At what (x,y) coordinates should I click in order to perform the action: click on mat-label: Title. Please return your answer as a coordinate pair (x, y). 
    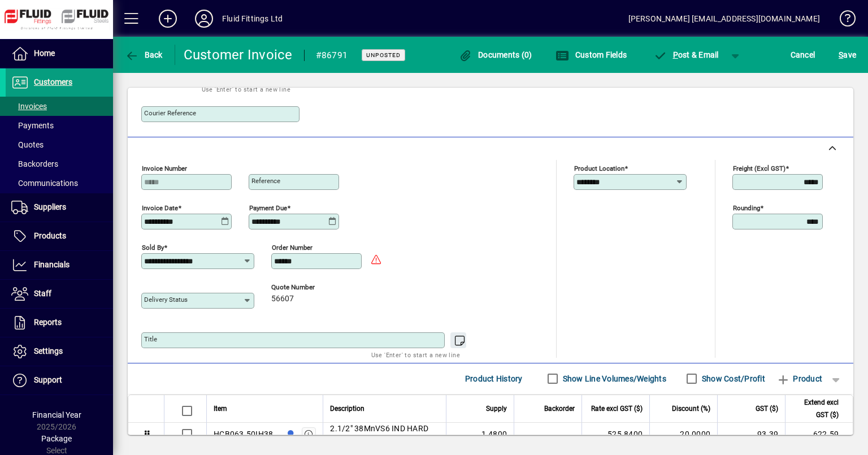
    Looking at the image, I should click on (150, 339).